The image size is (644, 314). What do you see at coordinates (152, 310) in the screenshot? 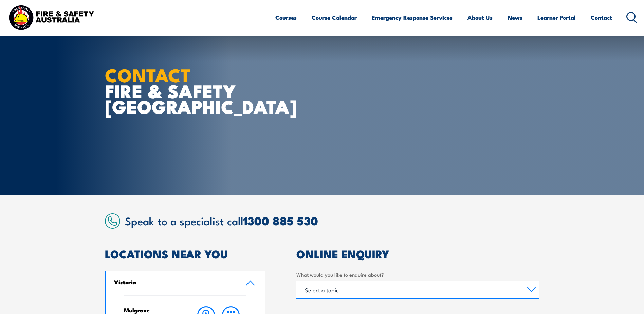
I see `h4: Mulgrave` at bounding box center [152, 310].